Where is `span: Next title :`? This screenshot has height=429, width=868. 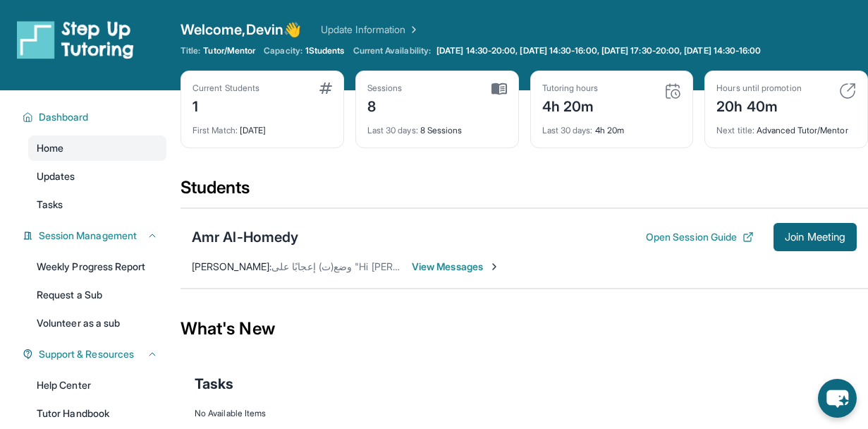
span: Next title : is located at coordinates (736, 130).